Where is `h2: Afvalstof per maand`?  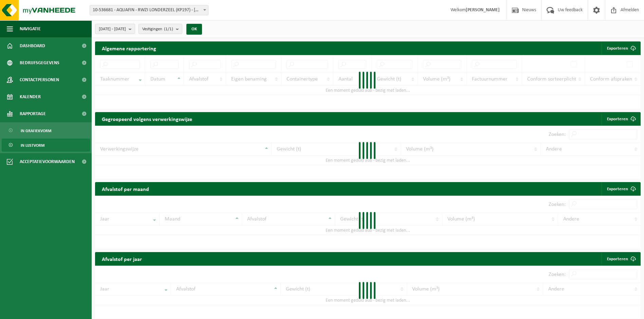
h2: Afvalstof per maand is located at coordinates (125, 188).